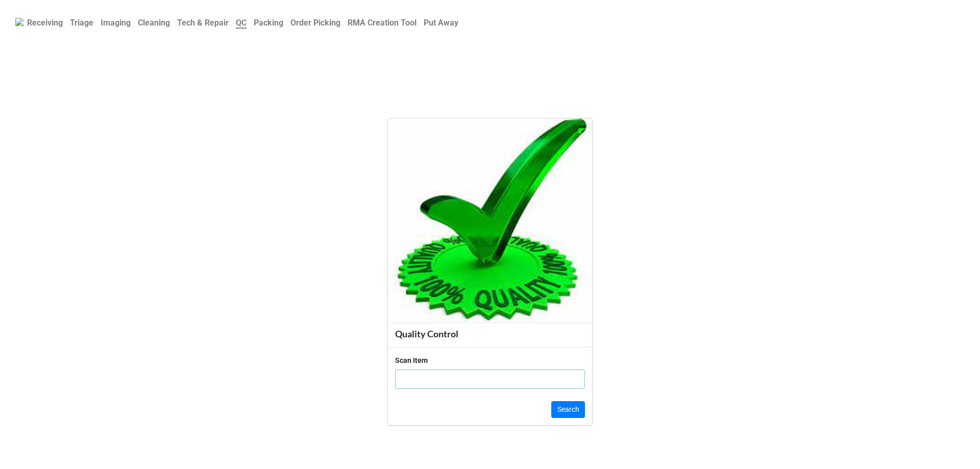 The height and width of the screenshot is (469, 980). Describe the element at coordinates (241, 22) in the screenshot. I see `a: QC` at that location.